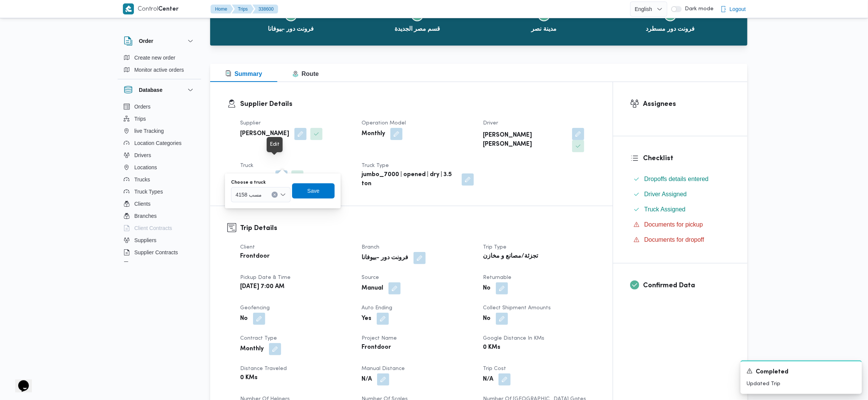 The image size is (868, 400). Describe the element at coordinates (159, 228) in the screenshot. I see `button: Client Contracts` at that location.